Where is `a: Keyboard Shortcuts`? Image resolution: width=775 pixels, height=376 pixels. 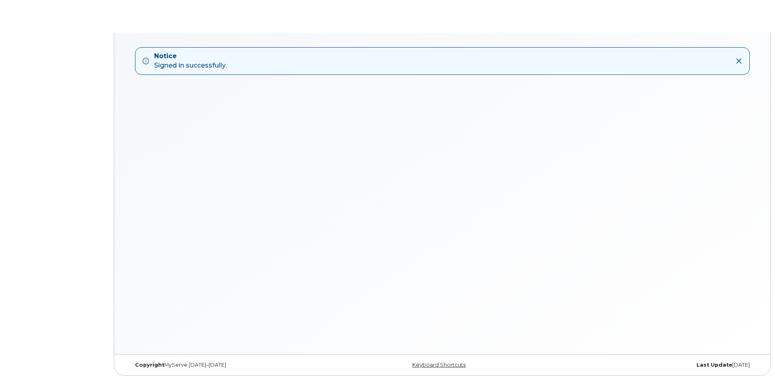
a: Keyboard Shortcuts is located at coordinates (439, 364).